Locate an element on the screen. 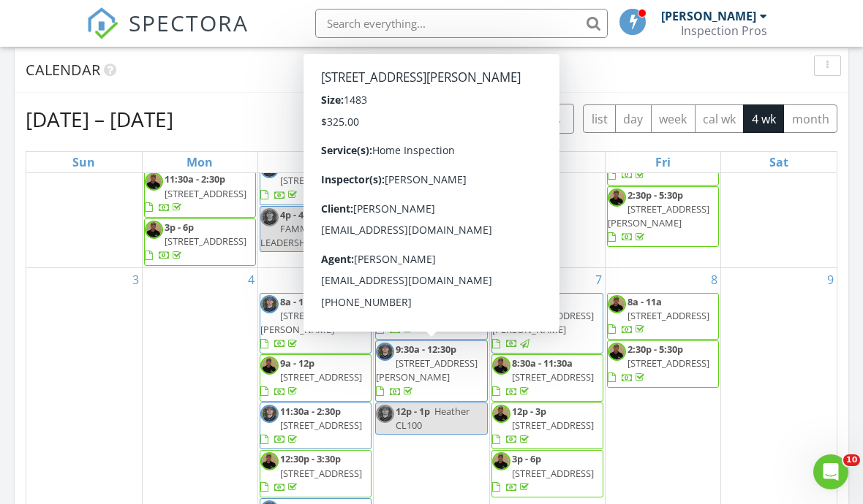 Image resolution: width=863 pixels, height=504 pixels. span: 10 is located at coordinates (852, 461).